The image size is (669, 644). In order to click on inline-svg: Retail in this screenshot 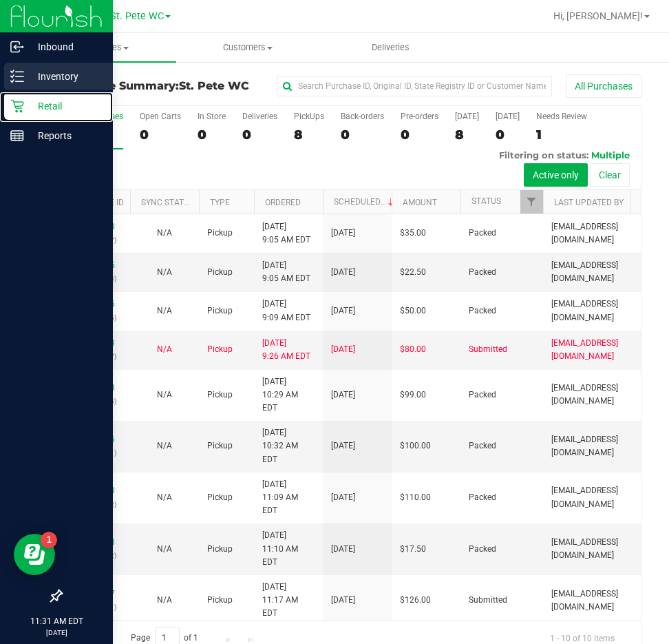, I will do `click(18, 106)`.